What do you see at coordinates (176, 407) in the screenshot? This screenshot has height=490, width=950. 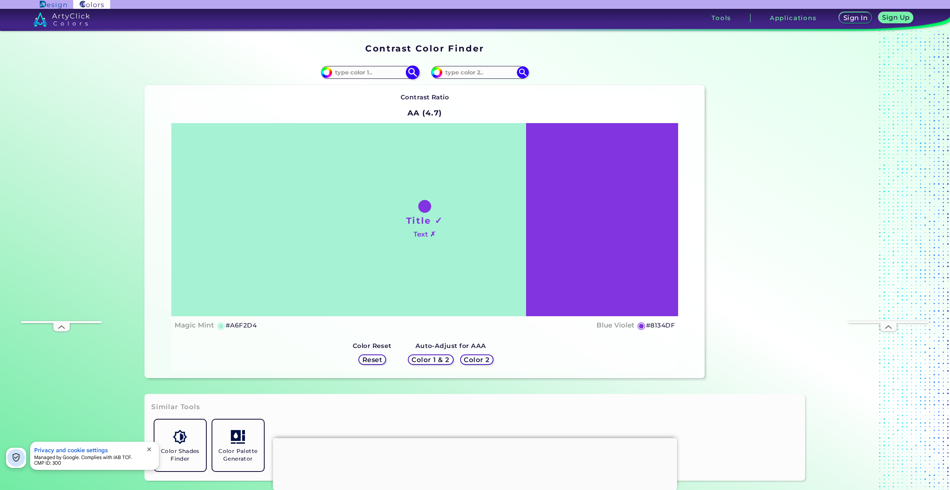 I see `h3: Similar Tools` at bounding box center [176, 407].